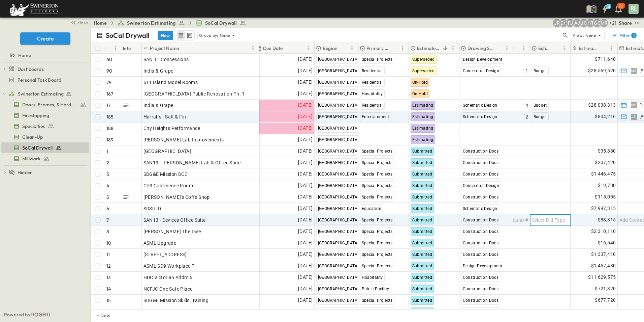 Image resolution: width=644 pixels, height=322 pixels. What do you see at coordinates (44, 159) in the screenshot?
I see `a: Millwork` at bounding box center [44, 159].